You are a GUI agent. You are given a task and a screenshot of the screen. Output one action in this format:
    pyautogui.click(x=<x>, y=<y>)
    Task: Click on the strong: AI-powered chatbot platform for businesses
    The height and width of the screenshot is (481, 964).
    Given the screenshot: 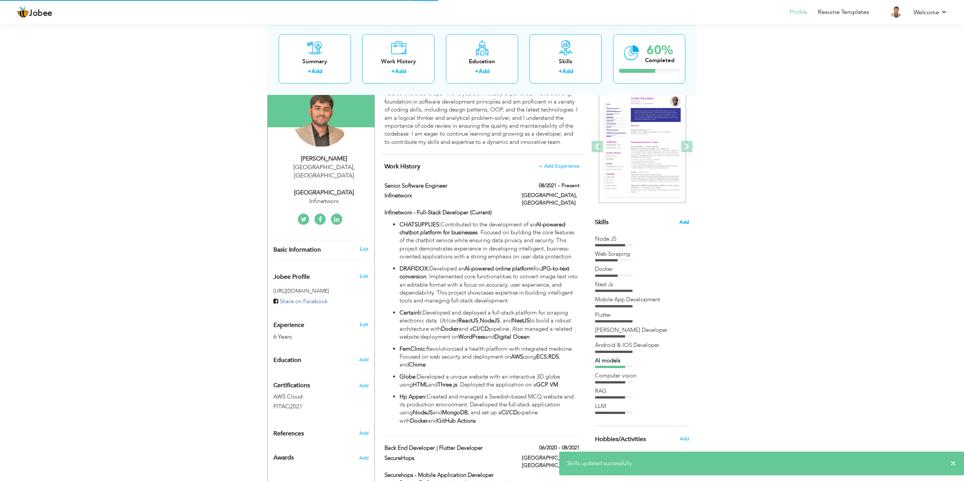 What is the action you would take?
    pyautogui.click(x=482, y=228)
    